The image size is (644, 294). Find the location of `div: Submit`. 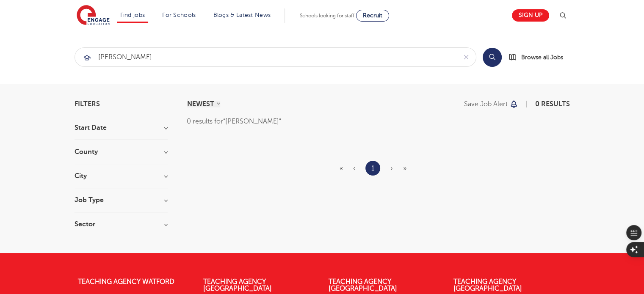

div: Submit is located at coordinates (275, 57).